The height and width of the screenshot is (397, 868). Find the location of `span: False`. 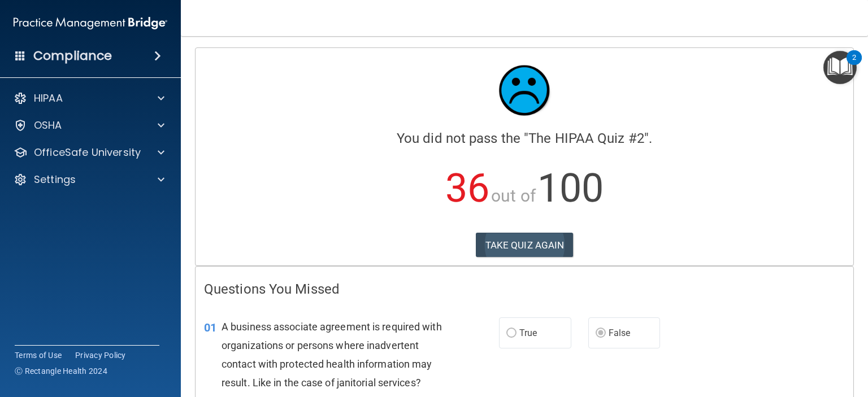

span: False is located at coordinates (619, 333).